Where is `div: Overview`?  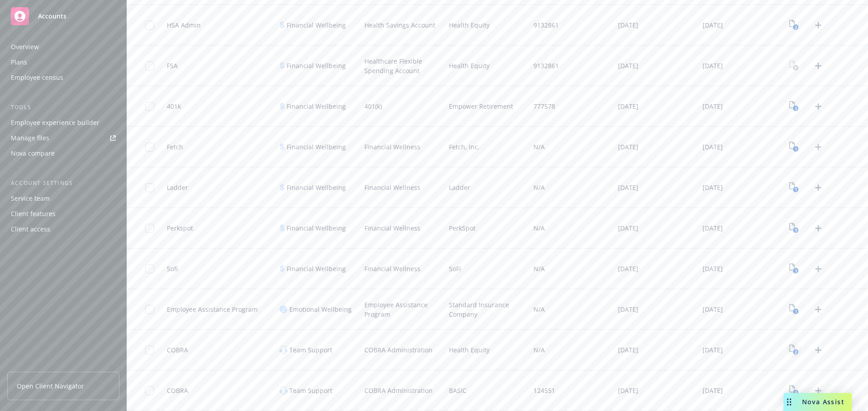 div: Overview is located at coordinates (25, 47).